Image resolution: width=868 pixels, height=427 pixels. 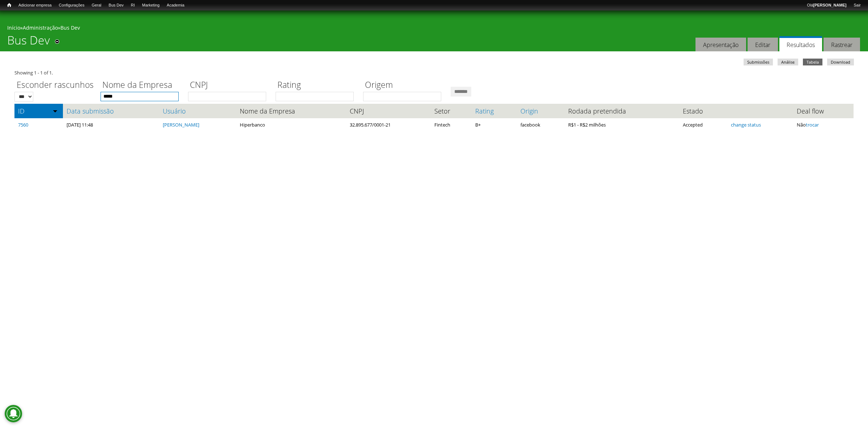 I want to click on a: Adicionar empresa, so click(x=35, y=6).